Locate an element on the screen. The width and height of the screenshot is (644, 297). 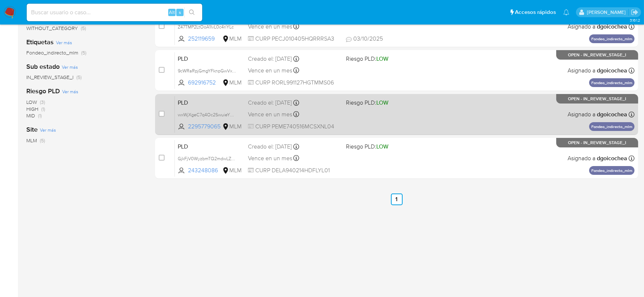
a: Salir is located at coordinates (634, 12).